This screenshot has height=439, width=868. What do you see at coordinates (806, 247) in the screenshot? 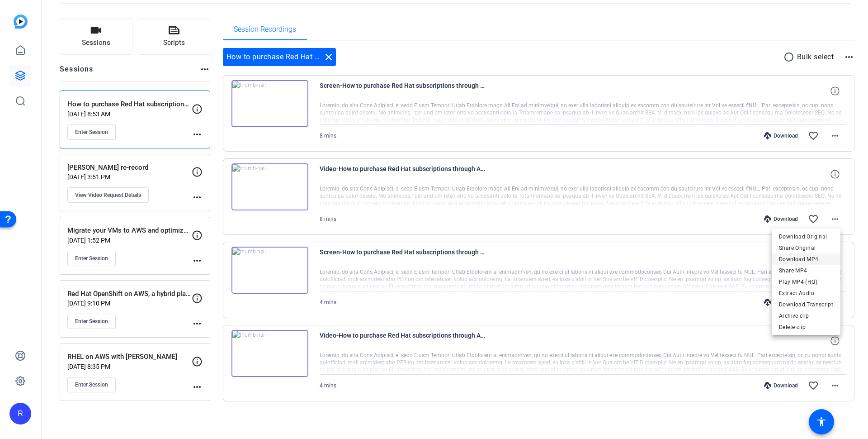
I see `span: Share Original` at bounding box center [806, 247].